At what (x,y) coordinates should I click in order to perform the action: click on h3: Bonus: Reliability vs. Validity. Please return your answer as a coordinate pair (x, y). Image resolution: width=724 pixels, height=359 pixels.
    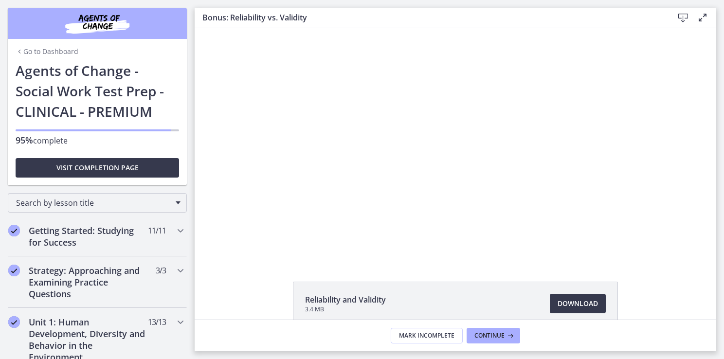
    Looking at the image, I should click on (430, 18).